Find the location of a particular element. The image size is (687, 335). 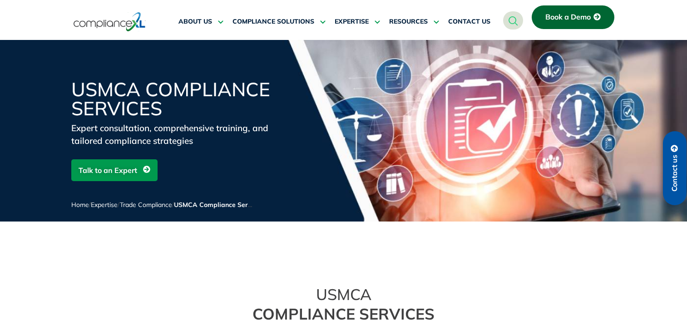

span: COMPLIANCE SOLUTIONS is located at coordinates (273, 22).